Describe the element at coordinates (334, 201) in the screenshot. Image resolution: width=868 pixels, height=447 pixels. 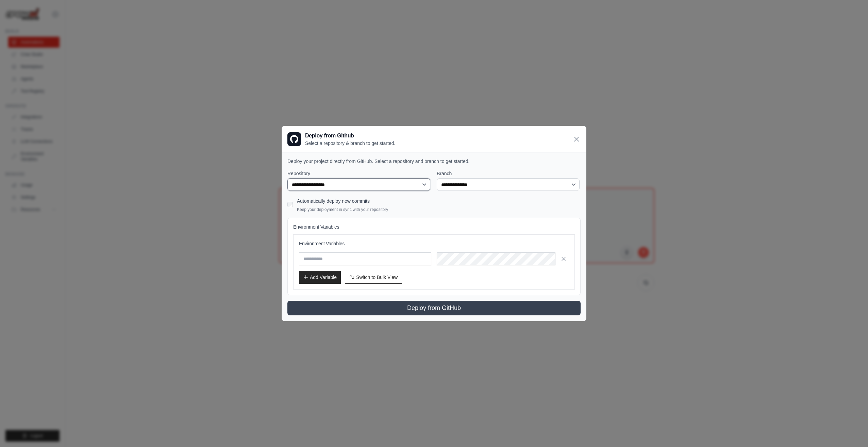
I see `label: Automatically deploy new commits` at that location.